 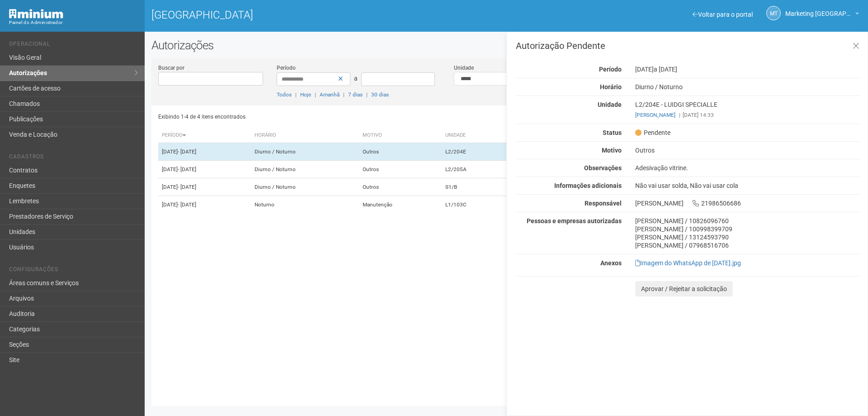 I want to click on span: a, so click(x=356, y=78).